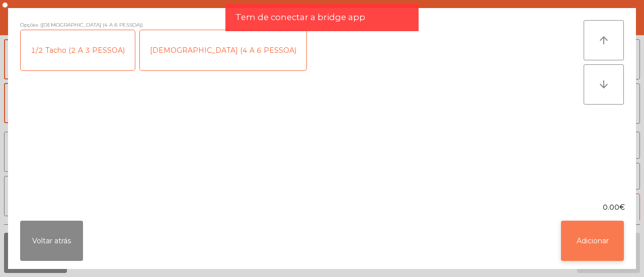 The height and width of the screenshot is (277, 644). What do you see at coordinates (29, 24) in the screenshot?
I see `span: Opções` at bounding box center [29, 24].